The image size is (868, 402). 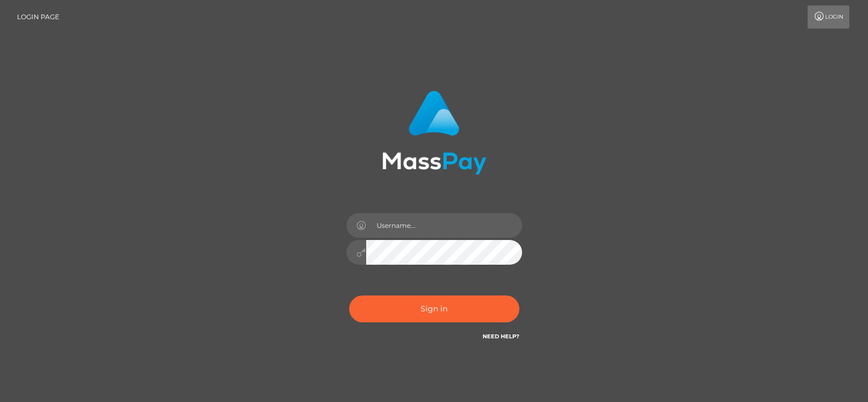 What do you see at coordinates (434, 132) in the screenshot?
I see `img: MassPay Login` at bounding box center [434, 132].